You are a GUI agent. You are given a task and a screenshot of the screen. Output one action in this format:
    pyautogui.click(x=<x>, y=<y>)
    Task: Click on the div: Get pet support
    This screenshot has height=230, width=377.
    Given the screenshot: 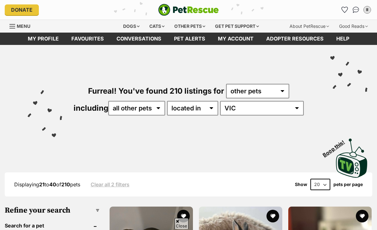 What is the action you would take?
    pyautogui.click(x=237, y=26)
    